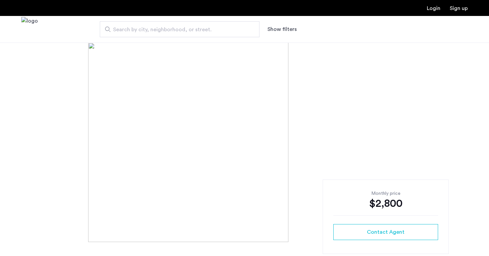 This screenshot has width=489, height=256. What do you see at coordinates (30, 29) in the screenshot?
I see `img: logo` at bounding box center [30, 29].